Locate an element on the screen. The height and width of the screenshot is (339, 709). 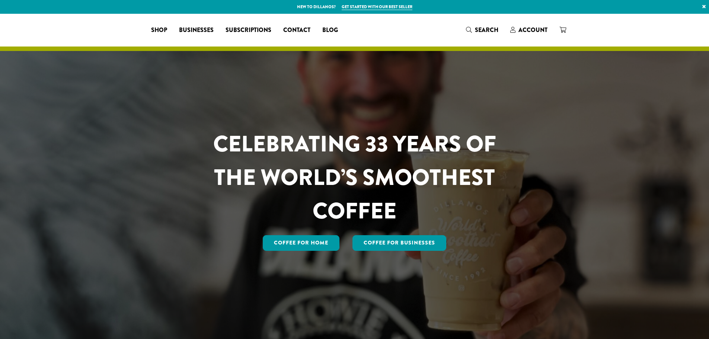
a: Coffee For Businesses is located at coordinates (399, 243).